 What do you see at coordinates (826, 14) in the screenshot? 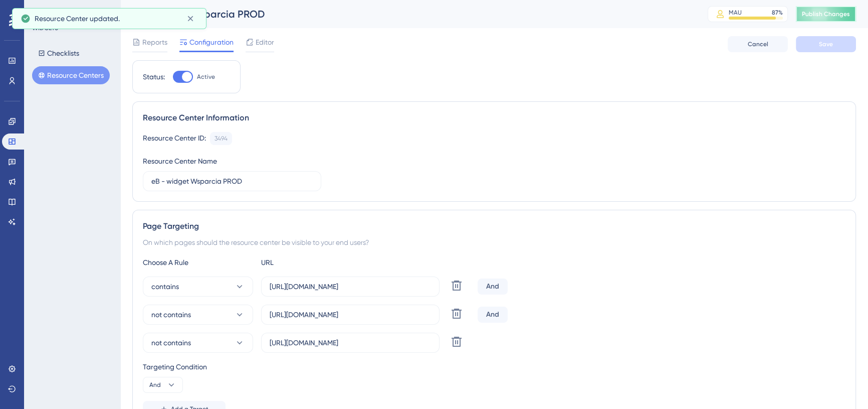
I see `span: Publish Changes` at bounding box center [826, 14].